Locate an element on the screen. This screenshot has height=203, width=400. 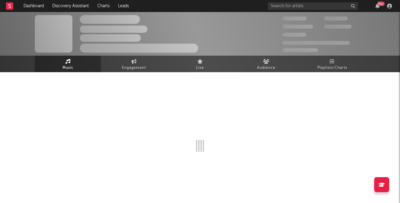
span: 300,000 is located at coordinates (295, 18).